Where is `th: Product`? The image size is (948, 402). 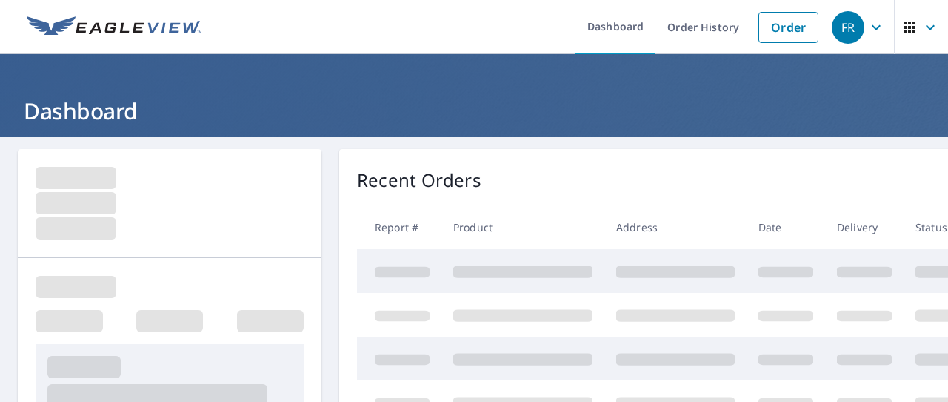 th: Product is located at coordinates (523, 227).